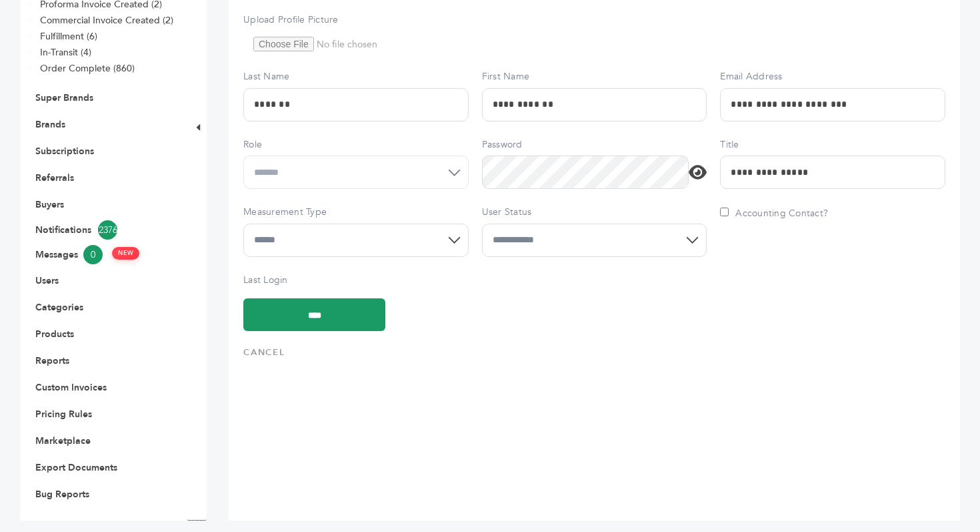  I want to click on a: Referrals, so click(55, 178).